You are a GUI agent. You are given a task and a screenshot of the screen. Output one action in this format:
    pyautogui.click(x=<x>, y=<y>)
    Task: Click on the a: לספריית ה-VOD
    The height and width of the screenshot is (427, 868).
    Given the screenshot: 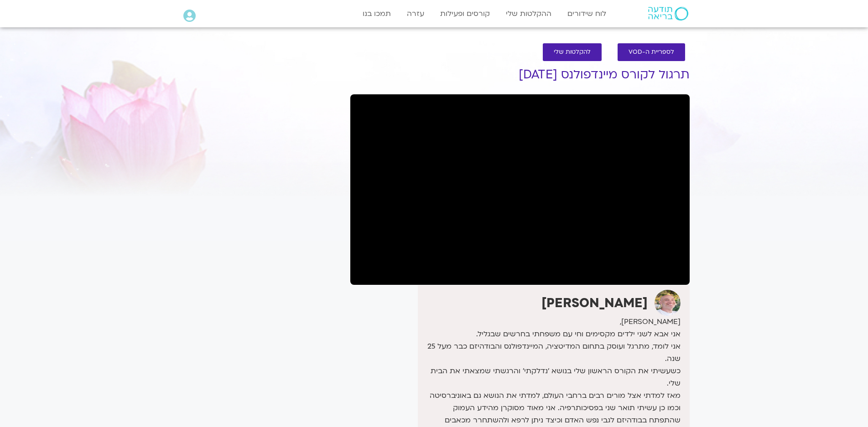 What is the action you would take?
    pyautogui.click(x=651, y=52)
    